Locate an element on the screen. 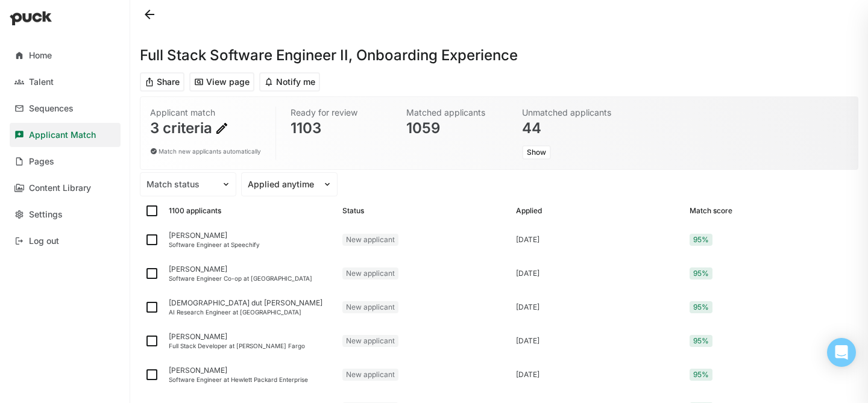 This screenshot has height=403, width=868. button: Notify me is located at coordinates (290, 82).